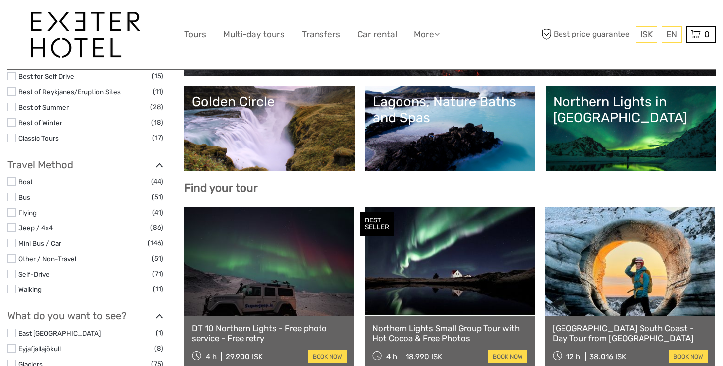  I want to click on b: Find your tour, so click(221, 188).